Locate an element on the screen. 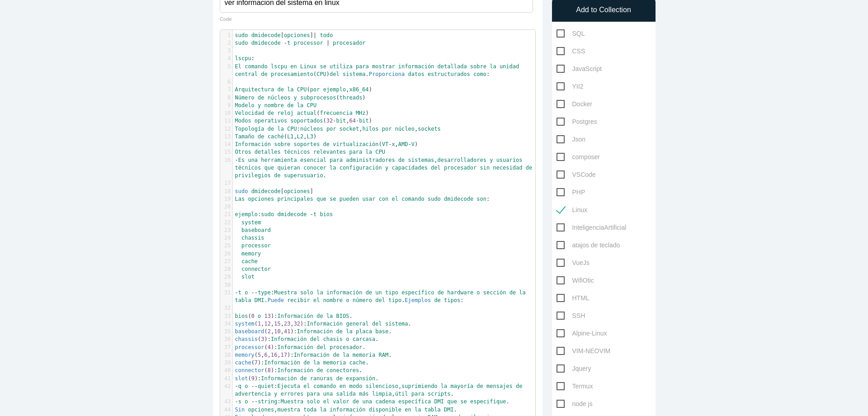  div: 14 is located at coordinates (226, 144).